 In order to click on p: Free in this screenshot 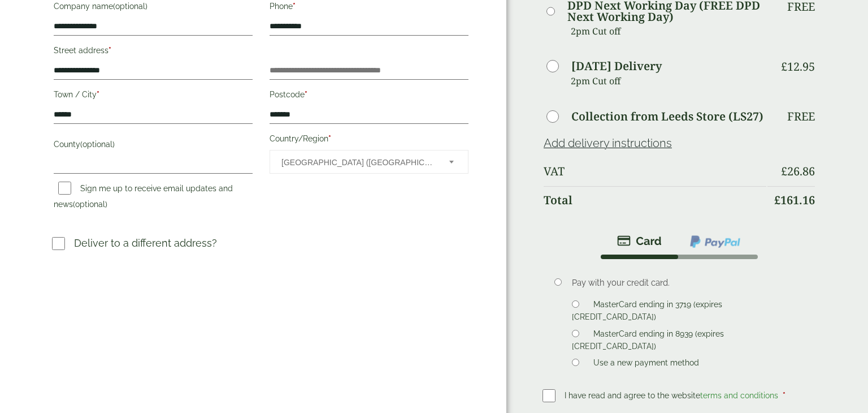, I will do `click(801, 116)`.